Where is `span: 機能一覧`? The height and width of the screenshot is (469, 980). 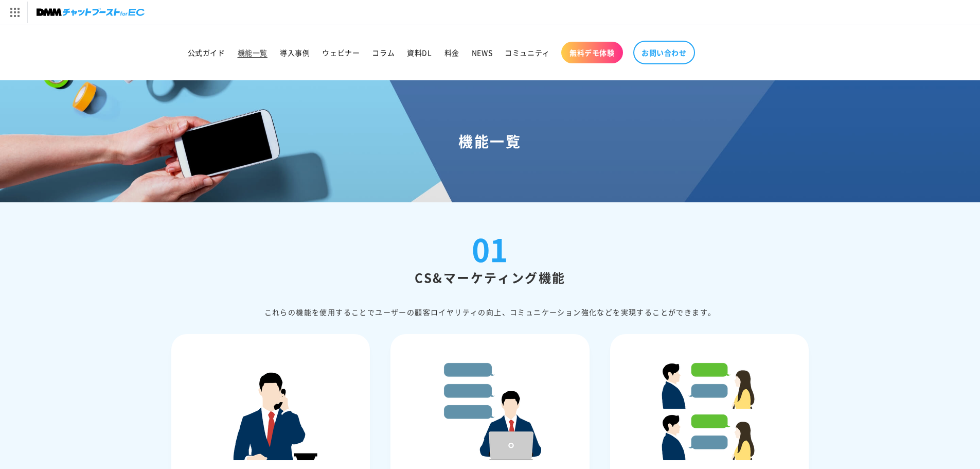 span: 機能一覧 is located at coordinates (253, 52).